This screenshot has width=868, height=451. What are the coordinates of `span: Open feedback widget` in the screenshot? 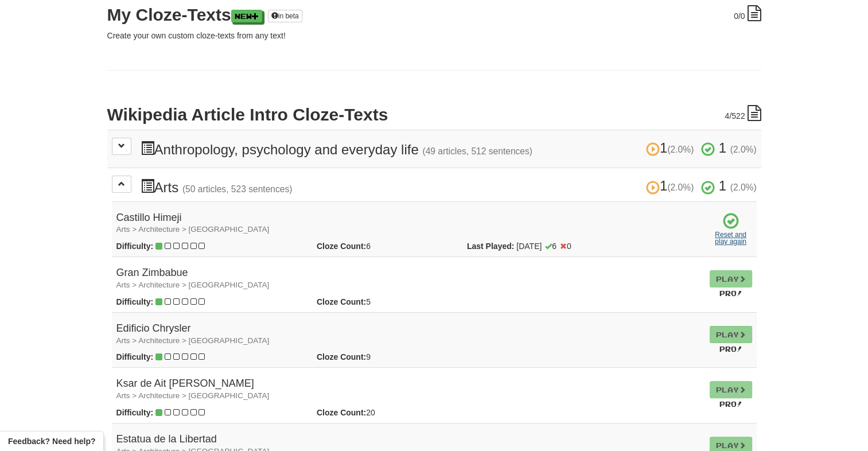 It's located at (52, 441).